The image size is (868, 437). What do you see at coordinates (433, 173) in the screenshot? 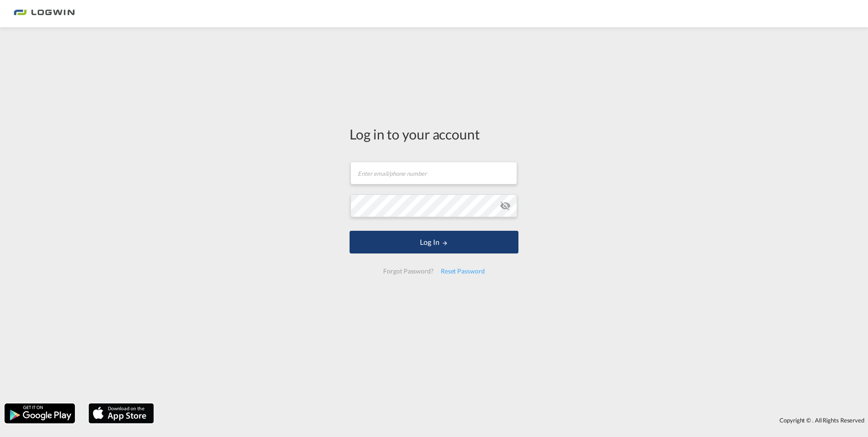
I see `input: Enter email/phone number` at bounding box center [433, 173].